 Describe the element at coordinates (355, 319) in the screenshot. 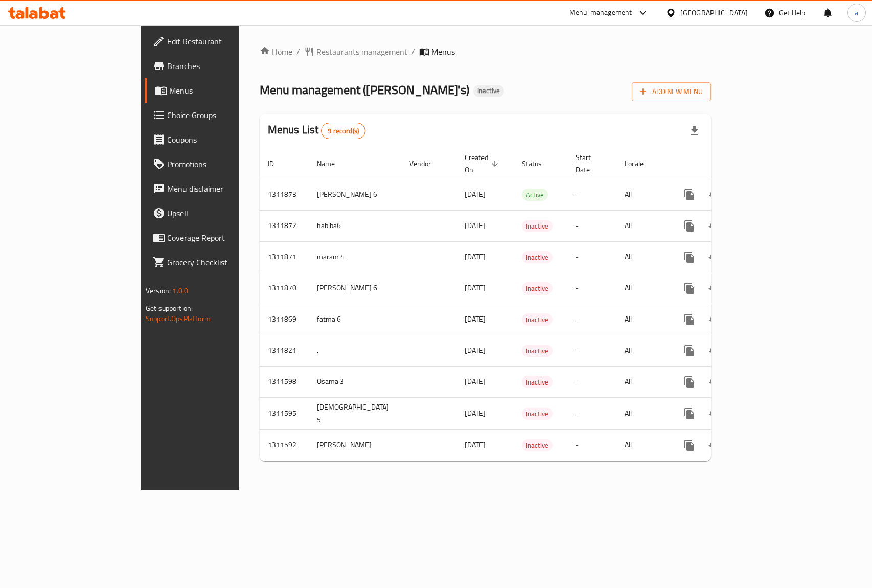

I see `td: fatma 6` at that location.